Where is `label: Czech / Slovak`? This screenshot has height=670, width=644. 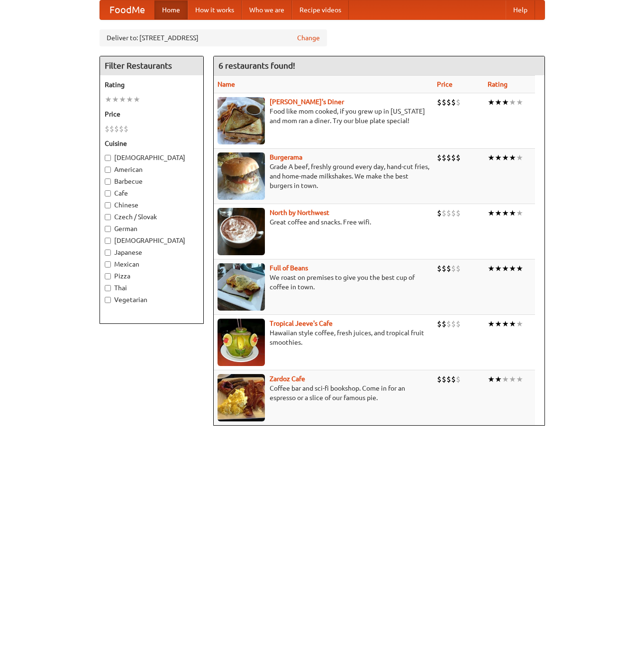 label: Czech / Slovak is located at coordinates (152, 217).